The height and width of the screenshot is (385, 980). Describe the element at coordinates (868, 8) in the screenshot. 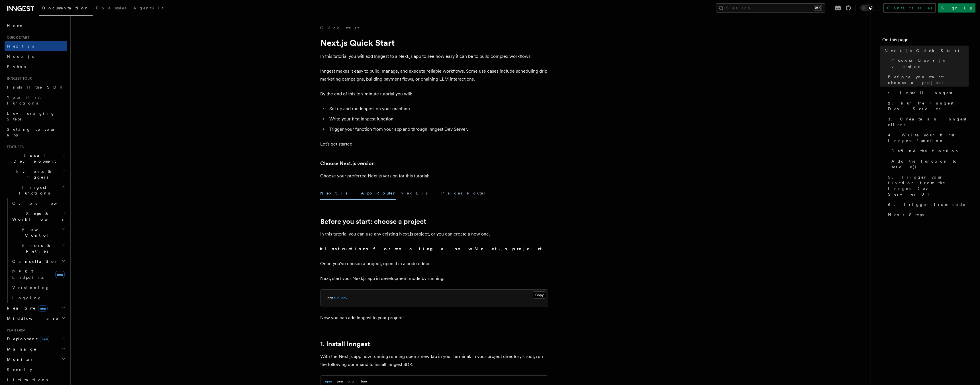

I see `button: Toggle dark mode` at that location.